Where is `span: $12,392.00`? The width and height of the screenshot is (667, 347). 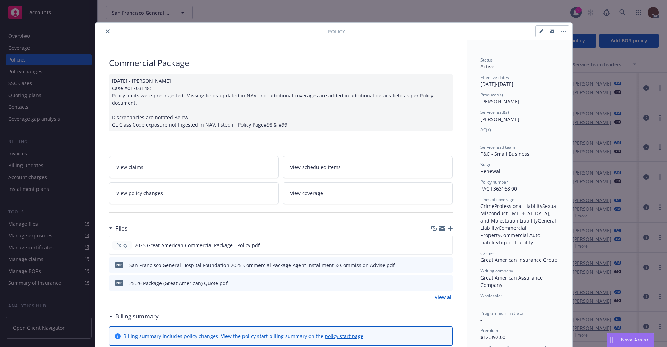
span: $12,392.00 is located at coordinates (493, 337).